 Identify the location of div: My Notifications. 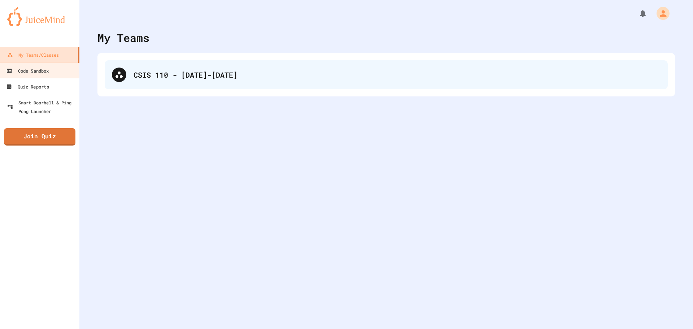
(637, 13).